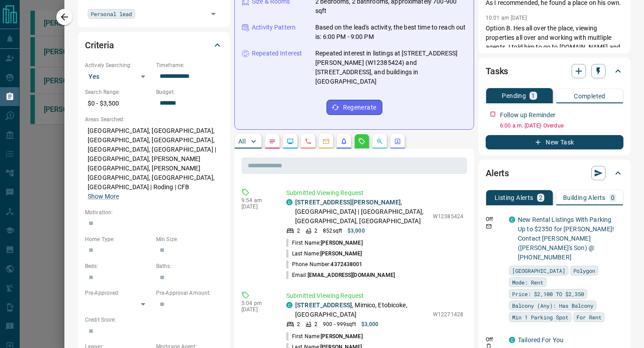 This screenshot has width=644, height=348. I want to click on span: Polygon, so click(584, 271).